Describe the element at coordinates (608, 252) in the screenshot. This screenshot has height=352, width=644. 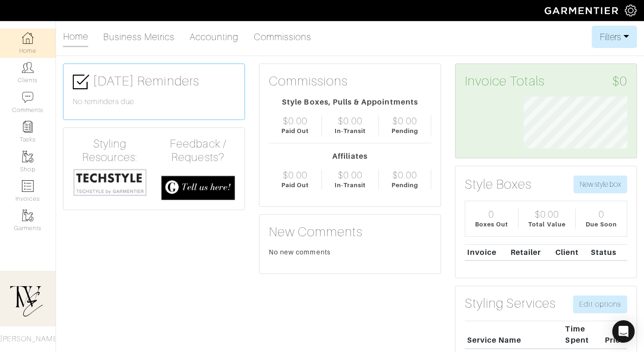
I see `th: Status` at that location.